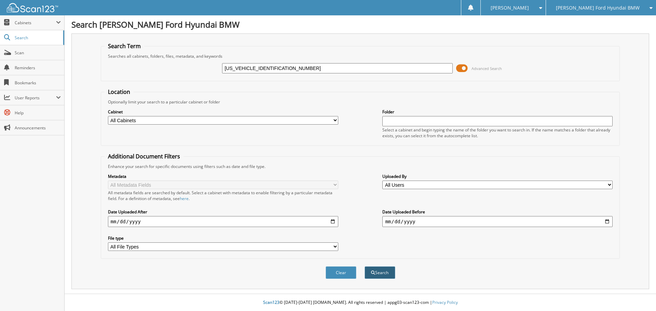 The height and width of the screenshot is (311, 656). Describe the element at coordinates (124, 46) in the screenshot. I see `legend: Search Term` at that location.